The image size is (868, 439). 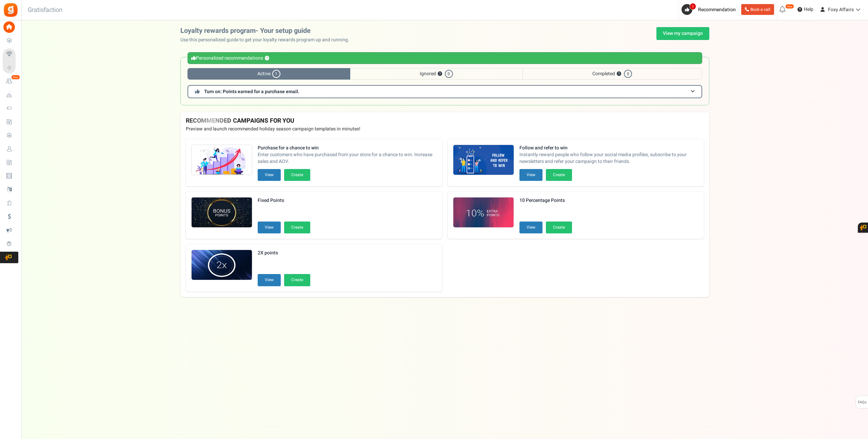 I want to click on img: Gratisfaction, so click(x=11, y=10).